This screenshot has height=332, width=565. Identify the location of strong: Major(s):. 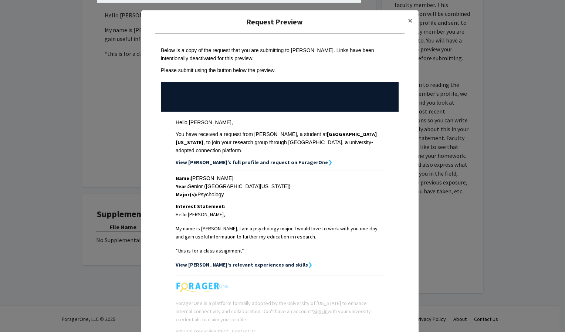
(186, 194).